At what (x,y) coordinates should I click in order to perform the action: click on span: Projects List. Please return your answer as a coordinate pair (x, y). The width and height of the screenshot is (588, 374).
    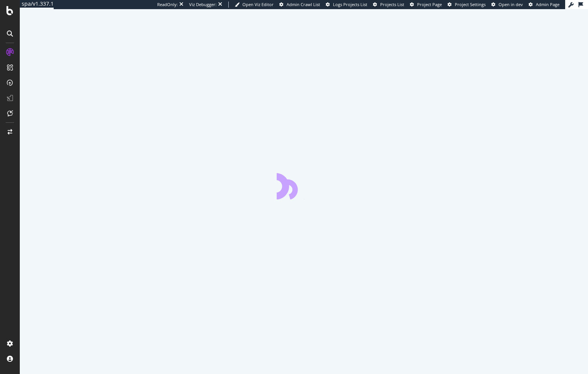
    Looking at the image, I should click on (392, 4).